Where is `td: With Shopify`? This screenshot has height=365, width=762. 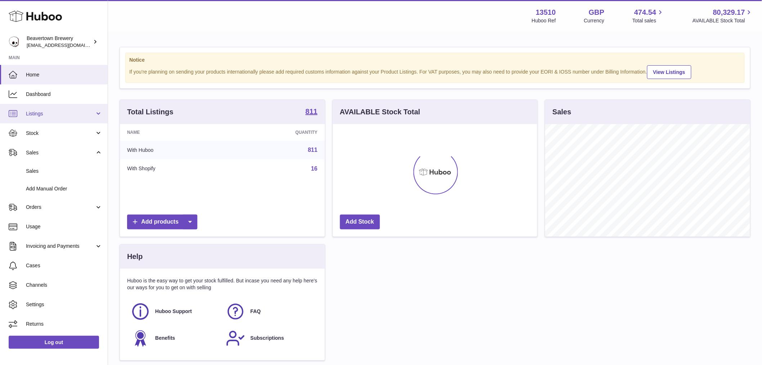 td: With Shopify is located at coordinates (175, 169).